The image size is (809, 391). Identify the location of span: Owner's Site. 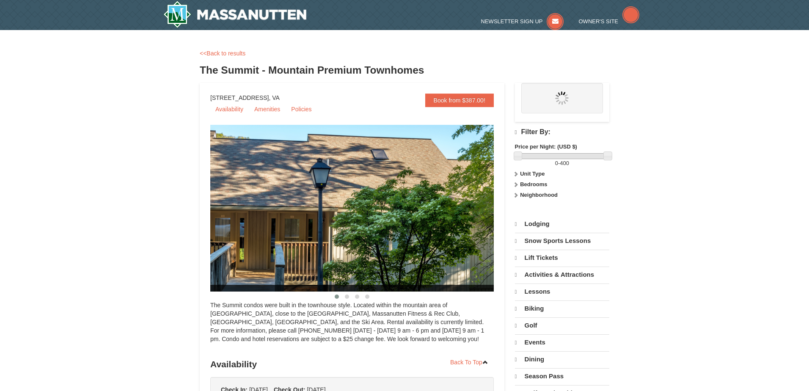
(599, 21).